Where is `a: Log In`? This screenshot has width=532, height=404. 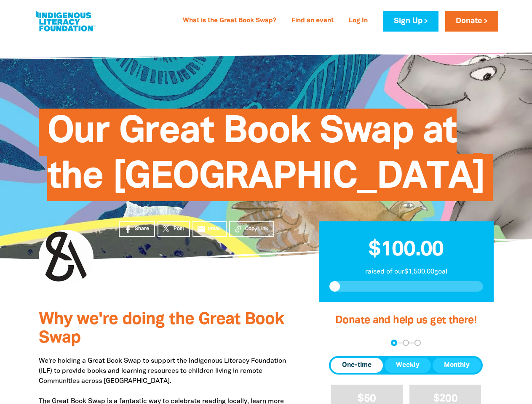 a: Log In is located at coordinates (358, 21).